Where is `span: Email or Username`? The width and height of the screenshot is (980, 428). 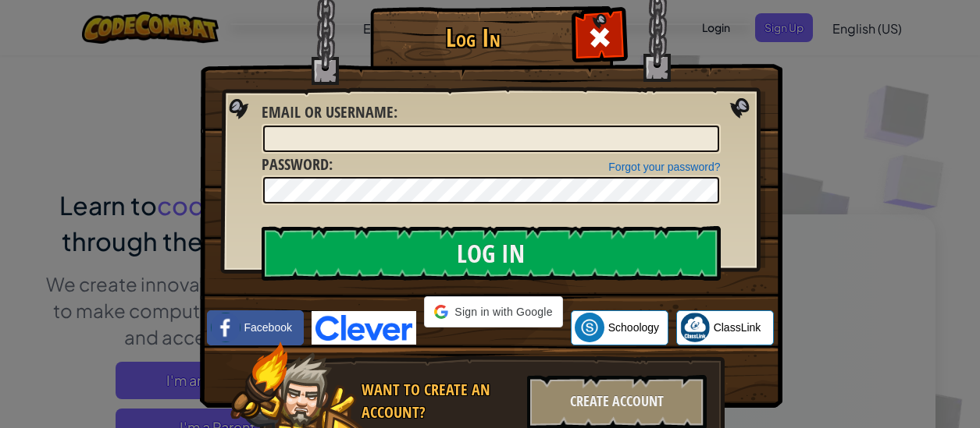 span: Email or Username is located at coordinates (328, 111).